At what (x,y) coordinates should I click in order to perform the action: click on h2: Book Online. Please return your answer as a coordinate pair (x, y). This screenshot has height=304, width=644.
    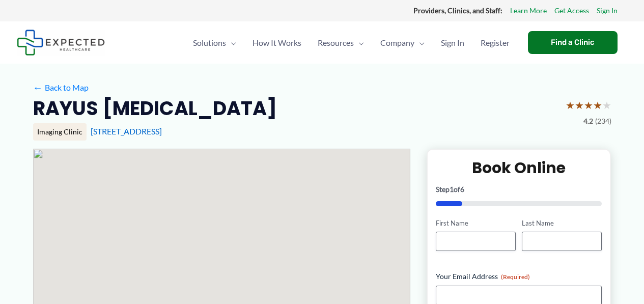
    Looking at the image, I should click on (519, 168).